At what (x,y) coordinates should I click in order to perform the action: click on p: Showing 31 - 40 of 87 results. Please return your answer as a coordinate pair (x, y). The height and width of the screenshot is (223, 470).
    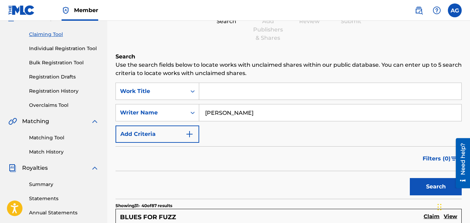
    Looking at the image, I should click on (144, 206).